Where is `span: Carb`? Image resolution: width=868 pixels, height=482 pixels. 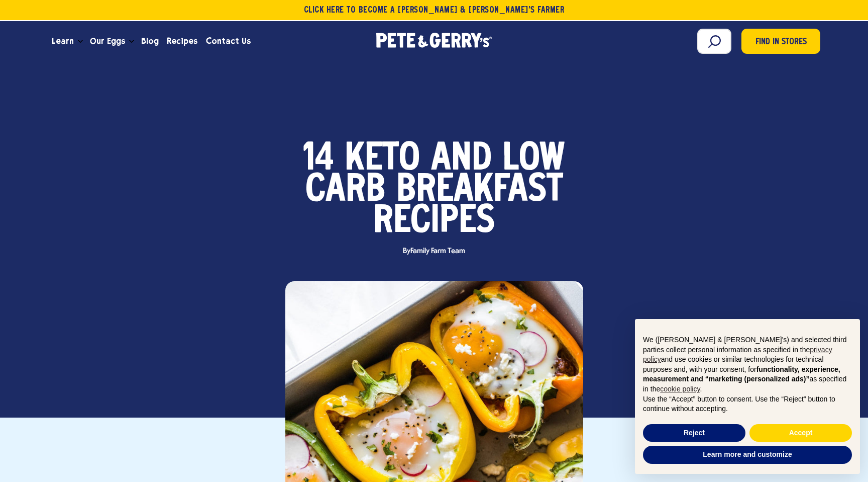 span: Carb is located at coordinates (345, 190).